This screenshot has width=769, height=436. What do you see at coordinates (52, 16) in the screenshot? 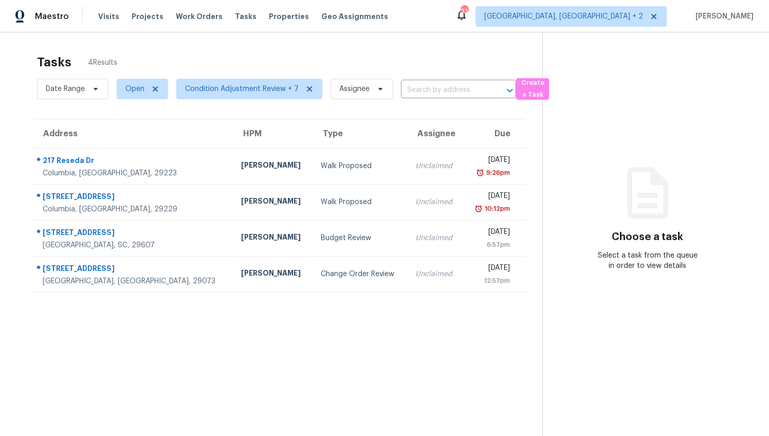
I see `span: Maestro` at bounding box center [52, 16].